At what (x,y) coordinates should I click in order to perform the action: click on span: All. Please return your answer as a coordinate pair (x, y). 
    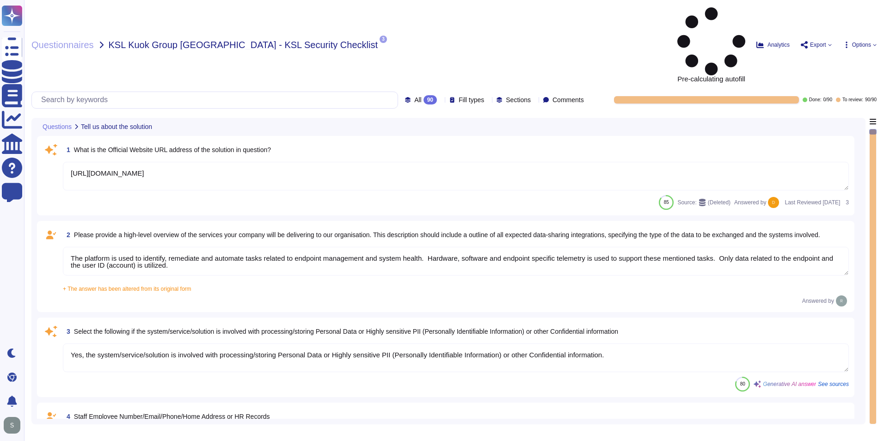
    Looking at the image, I should click on (418, 100).